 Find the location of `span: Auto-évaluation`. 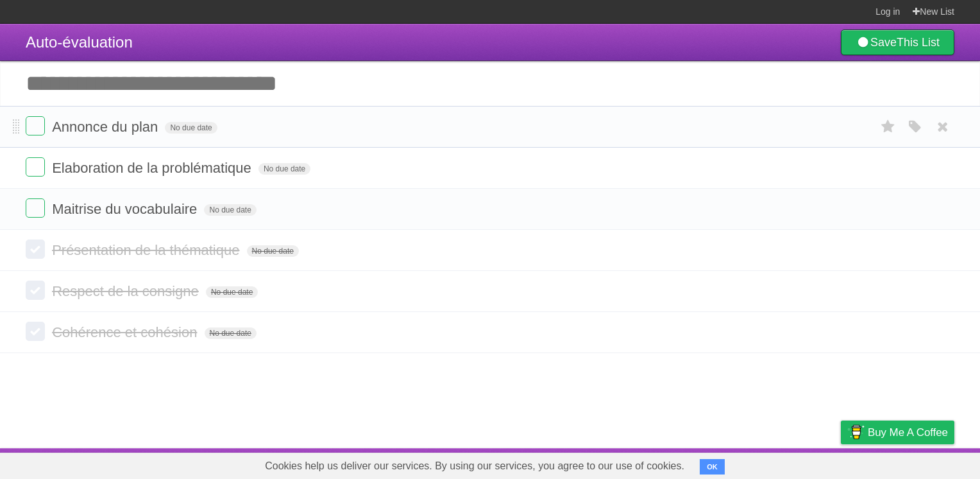

span: Auto-évaluation is located at coordinates (79, 41).